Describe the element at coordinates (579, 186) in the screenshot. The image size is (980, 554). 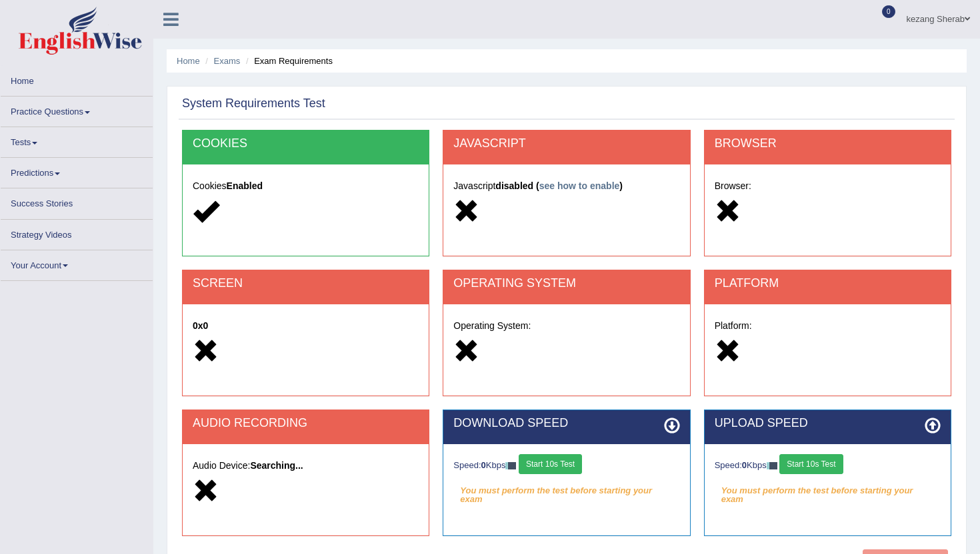
I see `a: see how to enable` at that location.